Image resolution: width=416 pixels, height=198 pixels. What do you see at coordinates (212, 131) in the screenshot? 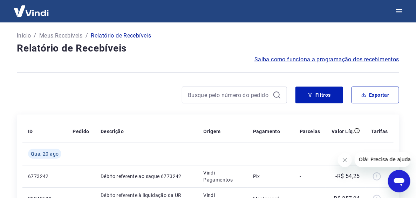
I see `p: Origem` at bounding box center [212, 131].